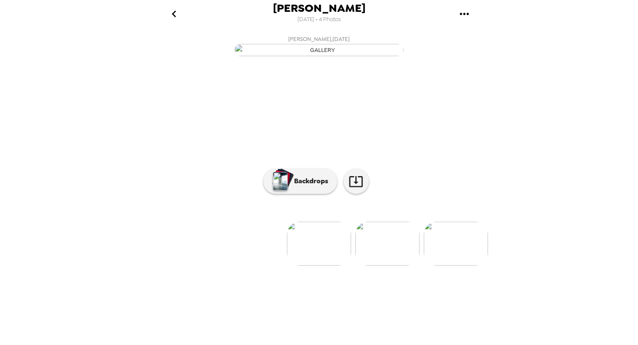 This screenshot has height=345, width=638. What do you see at coordinates (300, 181) in the screenshot?
I see `button: Backdrops` at bounding box center [300, 181].